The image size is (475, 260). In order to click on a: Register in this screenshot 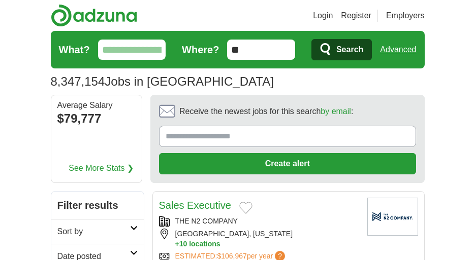, I will do `click(356, 16)`.